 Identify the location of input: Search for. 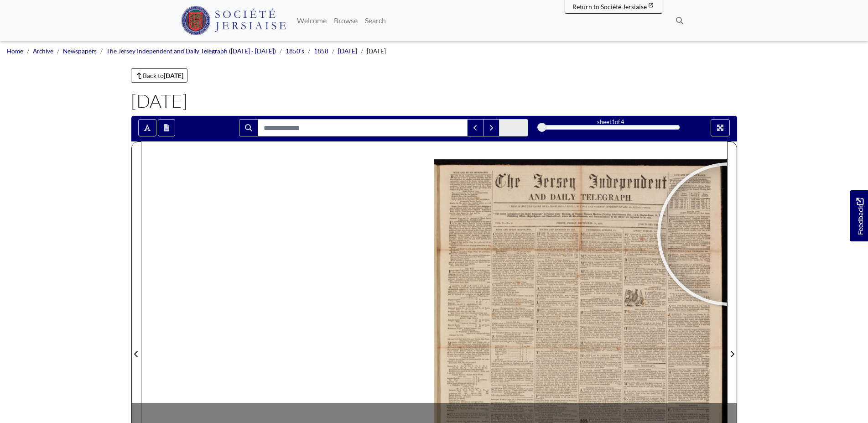
(363, 128).